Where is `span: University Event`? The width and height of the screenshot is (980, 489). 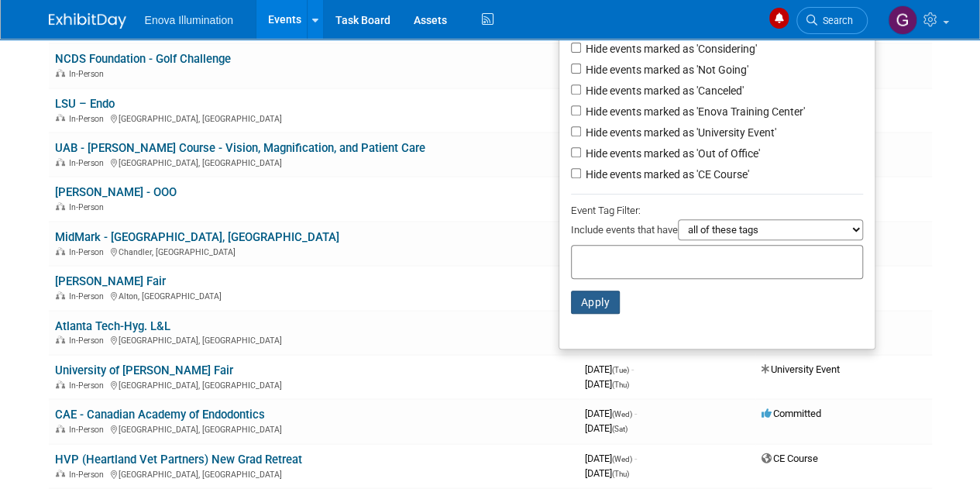 span: University Event is located at coordinates (800, 368).